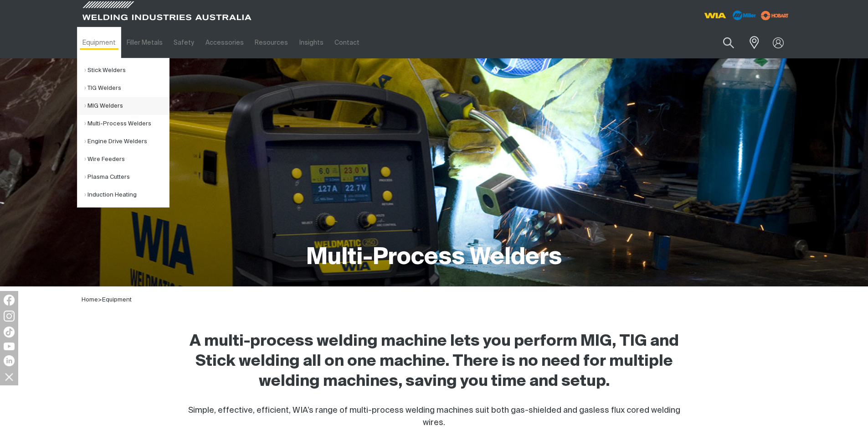  Describe the element at coordinates (728, 42) in the screenshot. I see `button: Search products` at that location.